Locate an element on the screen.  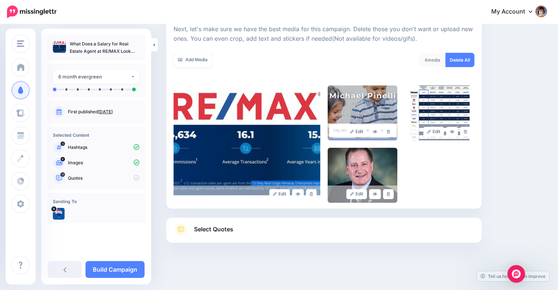
img: menu.png is located at coordinates (21, 44).